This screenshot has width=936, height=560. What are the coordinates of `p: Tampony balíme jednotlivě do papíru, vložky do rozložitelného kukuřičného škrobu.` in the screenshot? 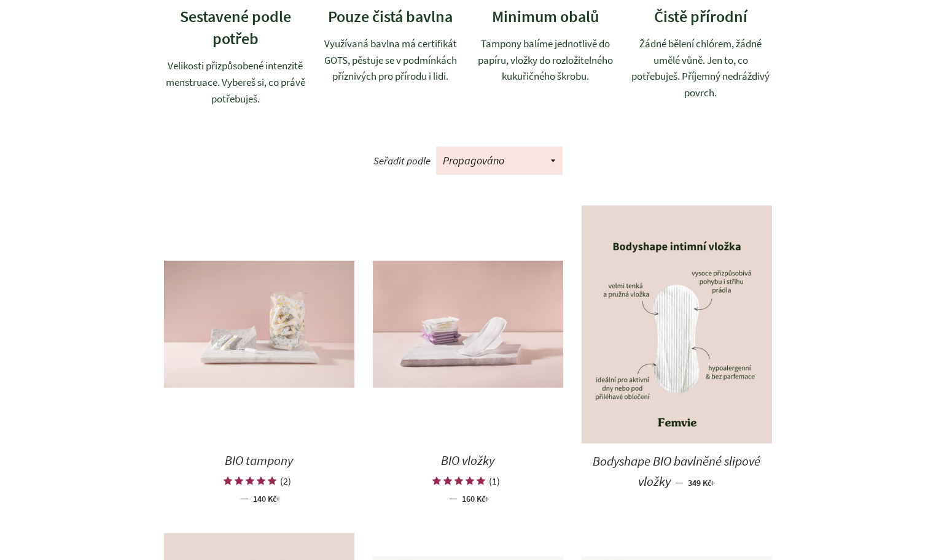 It's located at (545, 60).